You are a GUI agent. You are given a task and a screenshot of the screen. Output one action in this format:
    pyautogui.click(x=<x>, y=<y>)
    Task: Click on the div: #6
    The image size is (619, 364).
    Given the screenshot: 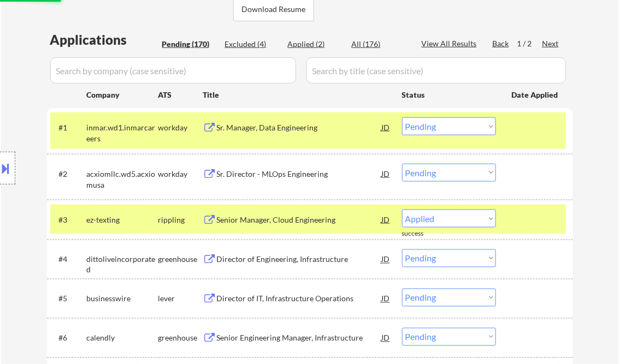 What is the action you would take?
    pyautogui.click(x=68, y=338)
    